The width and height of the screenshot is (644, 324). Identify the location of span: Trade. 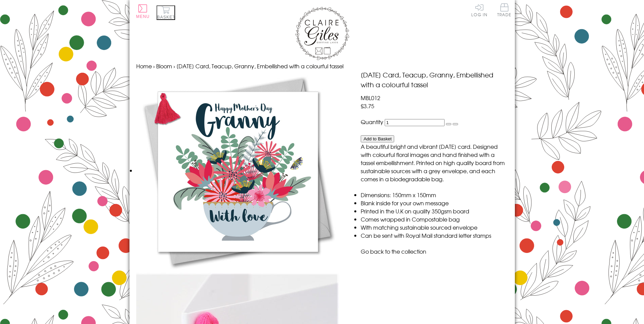
(504, 10).